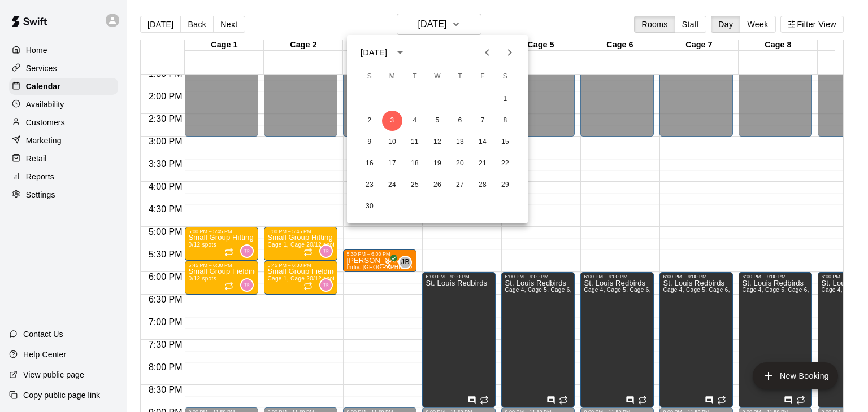 The width and height of the screenshot is (868, 412). Describe the element at coordinates (460, 121) in the screenshot. I see `button: 6` at that location.